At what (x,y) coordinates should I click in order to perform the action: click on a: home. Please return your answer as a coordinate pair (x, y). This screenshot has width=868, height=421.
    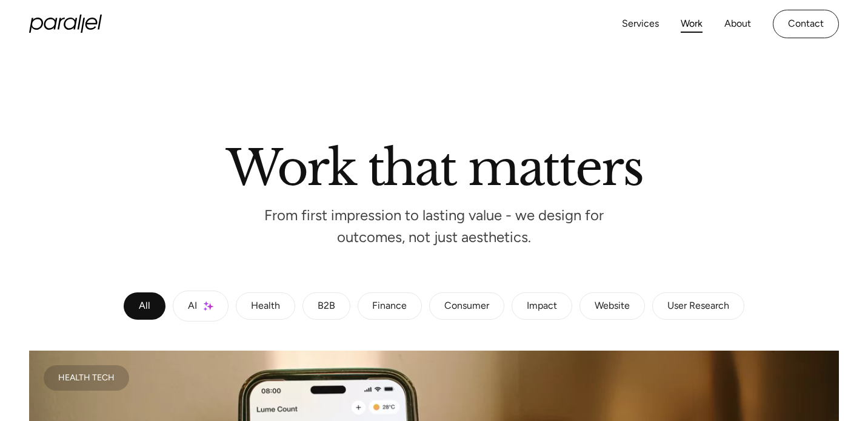
    Looking at the image, I should click on (66, 24).